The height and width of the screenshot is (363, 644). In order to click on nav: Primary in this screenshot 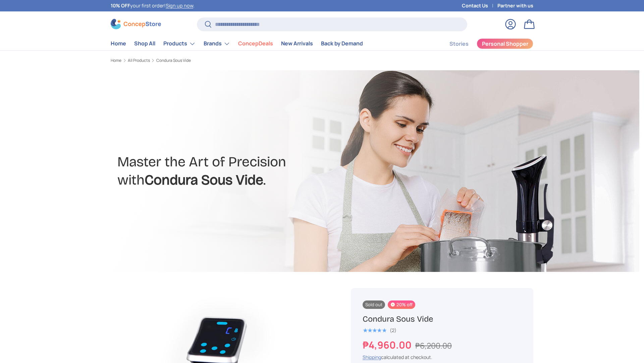, I will do `click(237, 44)`.